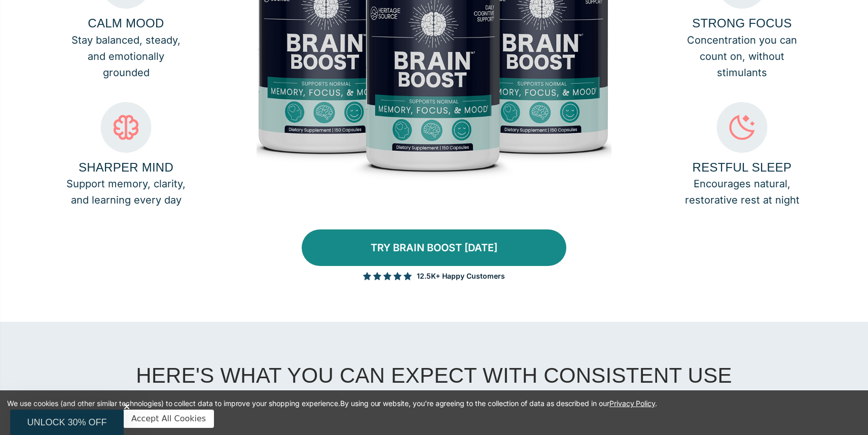 The height and width of the screenshot is (435, 868). I want to click on button: Accept All Cookies, so click(168, 418).